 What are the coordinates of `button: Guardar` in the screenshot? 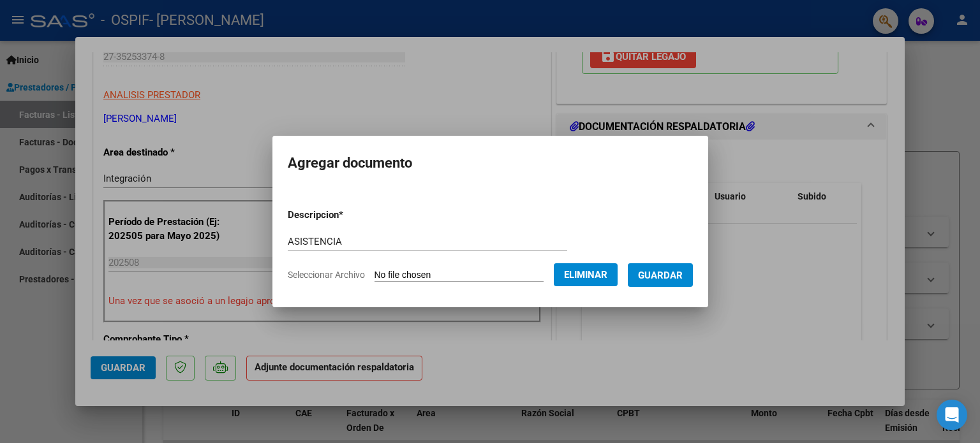 It's located at (660, 275).